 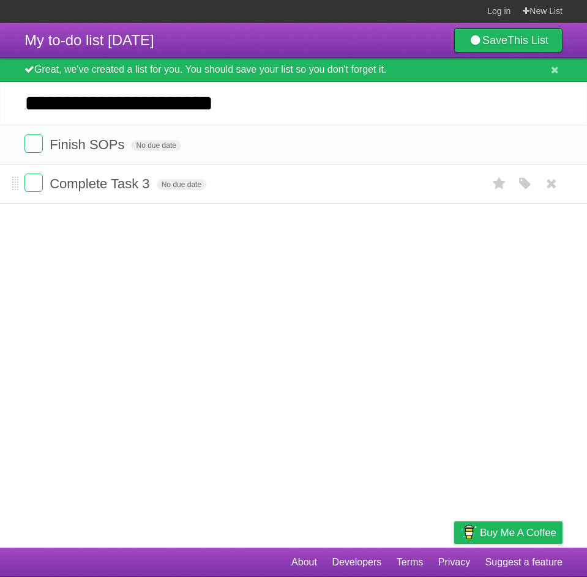 What do you see at coordinates (410, 563) in the screenshot?
I see `a: Terms` at bounding box center [410, 563].